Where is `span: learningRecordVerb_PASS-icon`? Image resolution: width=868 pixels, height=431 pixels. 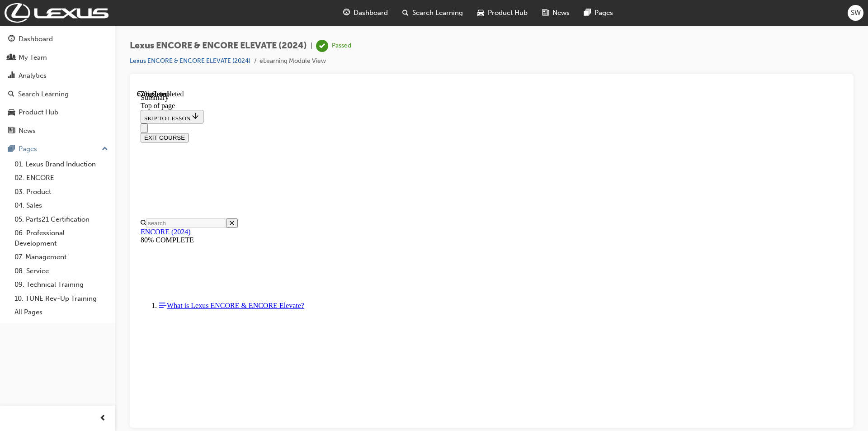
span: learningRecordVerb_PASS-icon is located at coordinates (322, 46).